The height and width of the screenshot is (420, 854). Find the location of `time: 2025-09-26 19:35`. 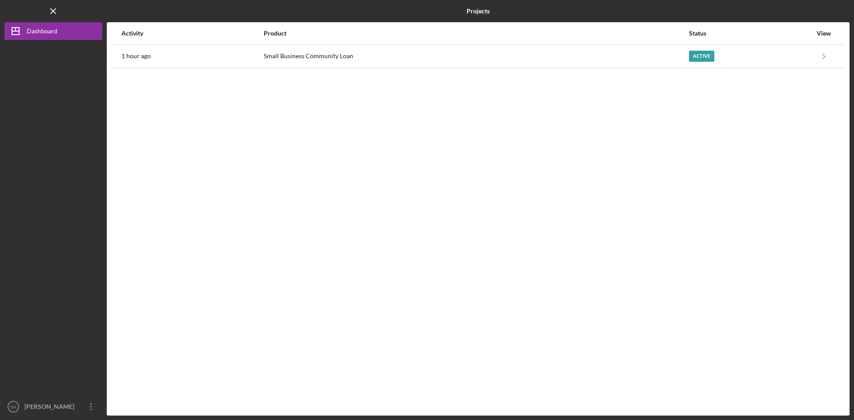

time: 2025-09-26 19:35 is located at coordinates (136, 56).